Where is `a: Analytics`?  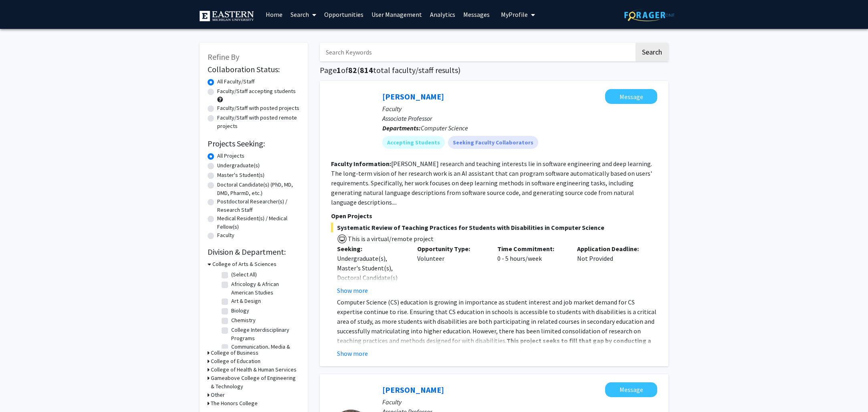 a: Analytics is located at coordinates (442, 14).